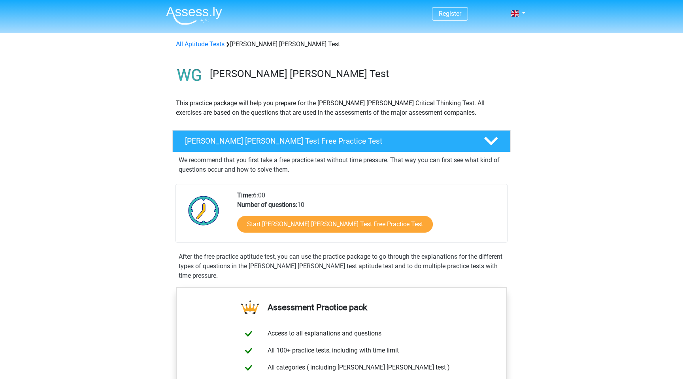  Describe the element at coordinates (341, 266) in the screenshot. I see `div: After the free practice aptitude test, you can use the practice package to go through the explana...` at that location.